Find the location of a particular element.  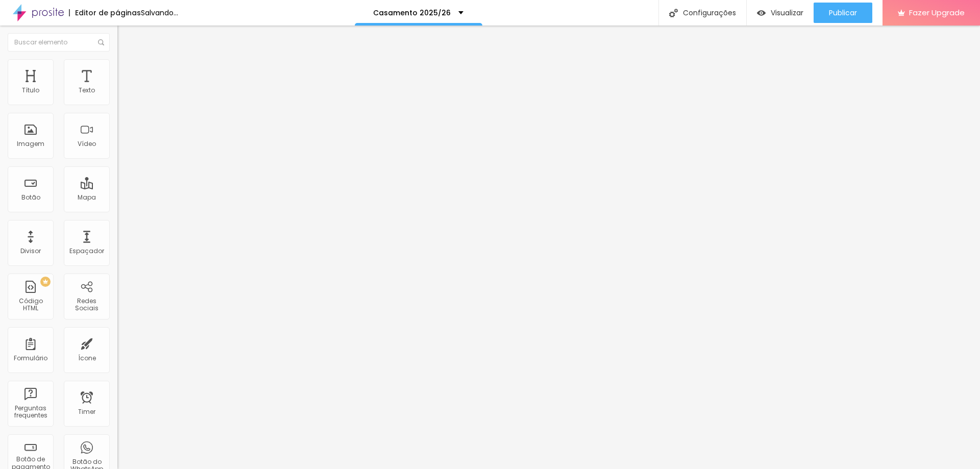

div: Perguntas frequentes is located at coordinates (30, 412).